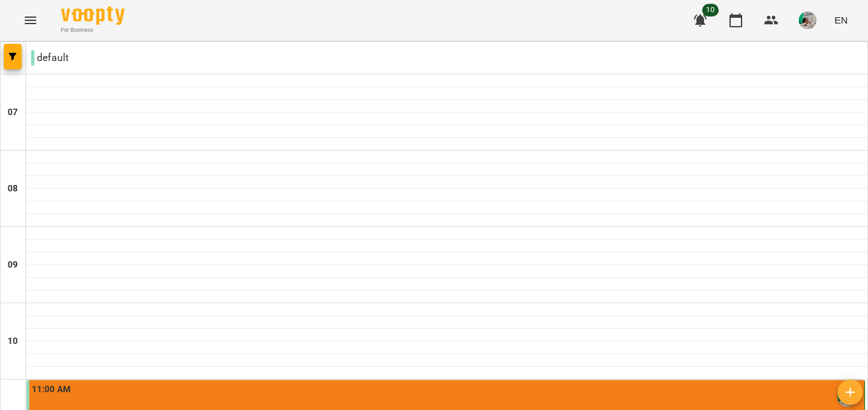 This screenshot has width=868, height=410. I want to click on img: Voopty Logo, so click(93, 15).